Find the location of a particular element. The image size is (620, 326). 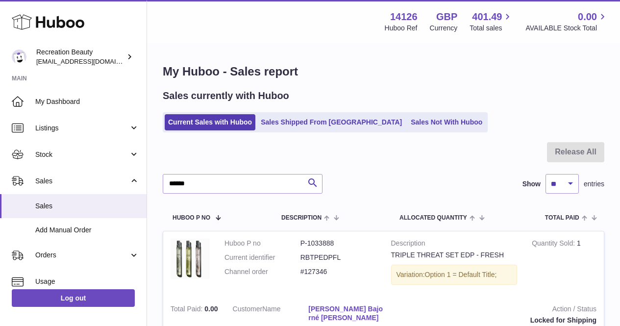

img: production@recreationbeauty.com is located at coordinates (19, 57).